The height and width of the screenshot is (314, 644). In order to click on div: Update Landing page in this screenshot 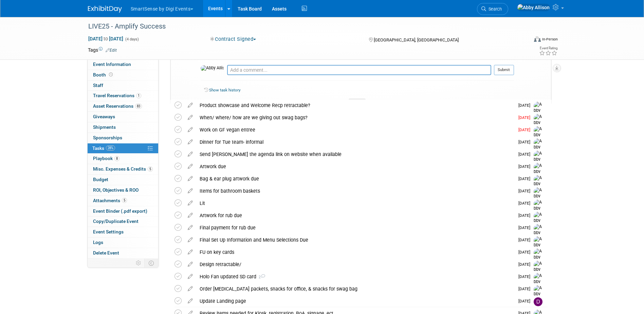, I will do `click(355, 301)`.